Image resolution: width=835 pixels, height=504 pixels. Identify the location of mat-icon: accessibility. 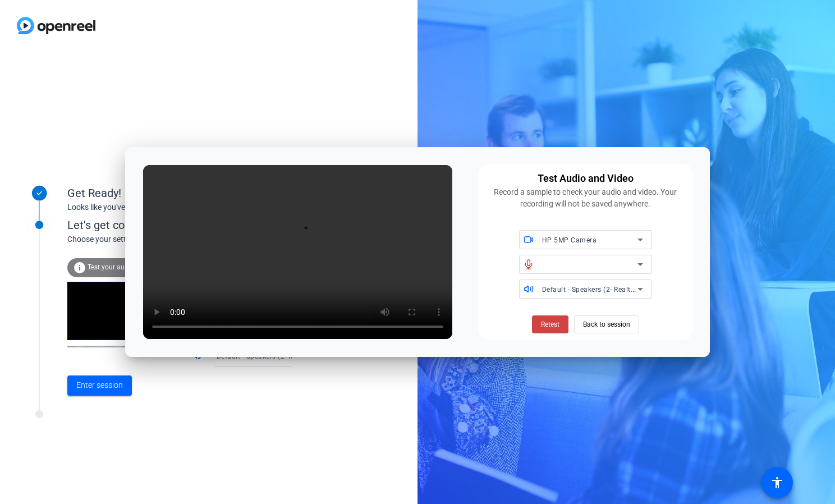
(777, 483).